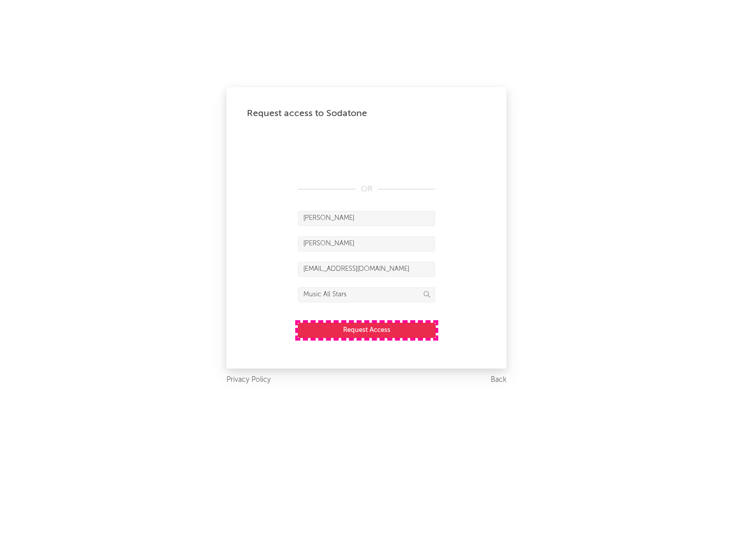 This screenshot has height=560, width=733. I want to click on div: Request access to Sodatone, so click(366, 114).